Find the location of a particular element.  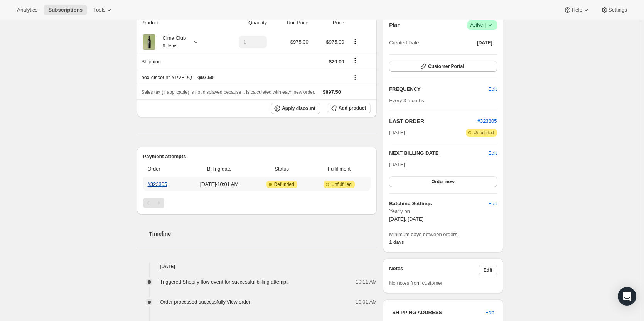

button: Add product is located at coordinates (349, 108).